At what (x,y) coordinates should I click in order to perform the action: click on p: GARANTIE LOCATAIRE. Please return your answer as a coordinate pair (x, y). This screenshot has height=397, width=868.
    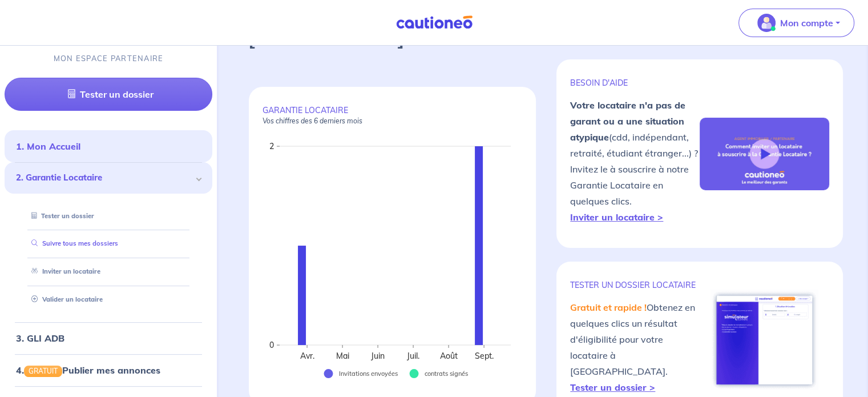
    Looking at the image, I should click on (392, 115).